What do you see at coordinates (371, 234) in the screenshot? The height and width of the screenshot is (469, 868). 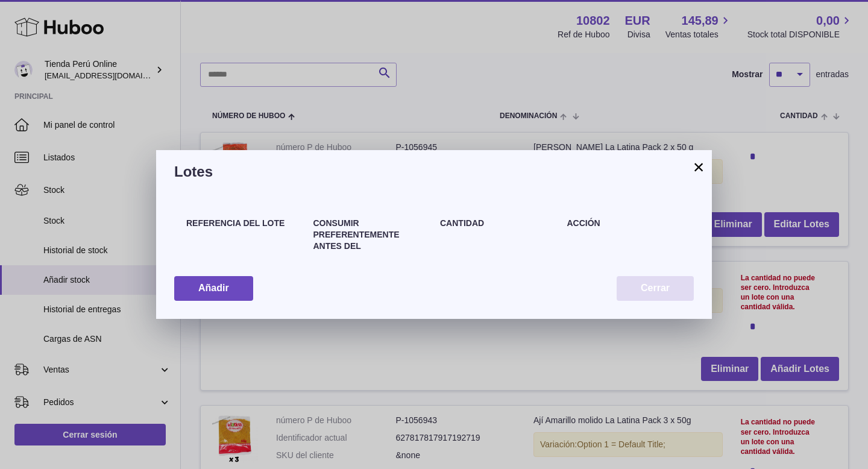 I see `h4: Consumir preferentemente antes del` at bounding box center [371, 234].